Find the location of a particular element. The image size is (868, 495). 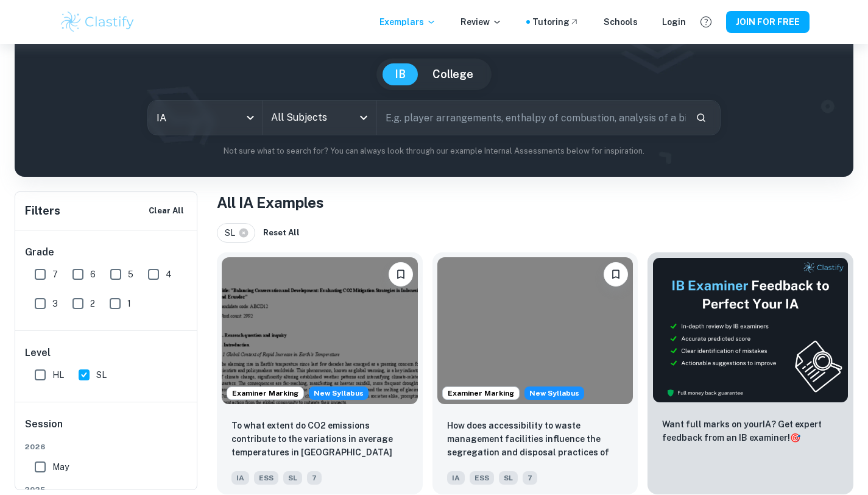

h6: Filters is located at coordinates (42, 211).